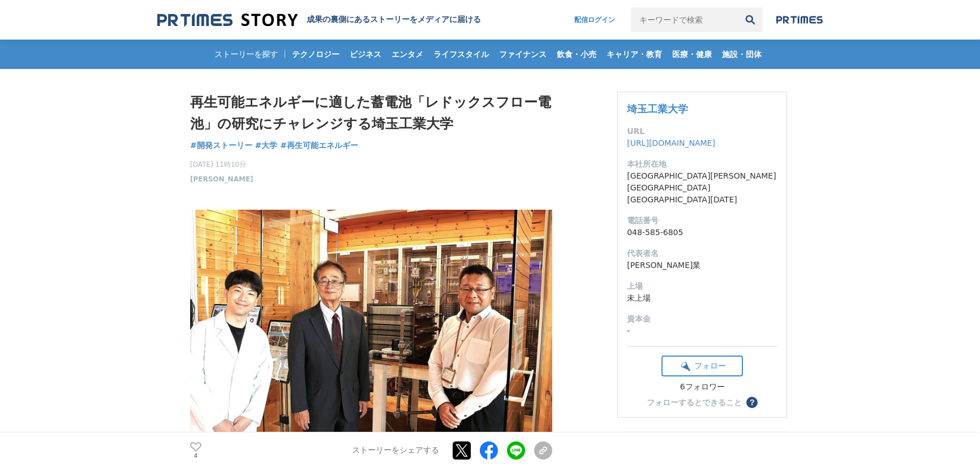  Describe the element at coordinates (741, 55) in the screenshot. I see `span: 施設・団体` at that location.